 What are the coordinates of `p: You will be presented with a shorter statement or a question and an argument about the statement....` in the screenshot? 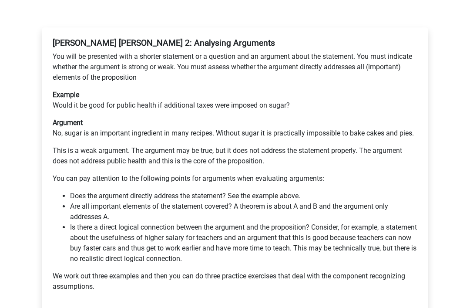 It's located at (235, 67).